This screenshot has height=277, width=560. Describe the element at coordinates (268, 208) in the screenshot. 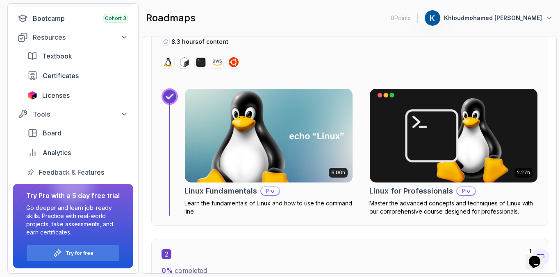

I see `p: Learn the fundamentals of Linux and how to use the command line` at that location.